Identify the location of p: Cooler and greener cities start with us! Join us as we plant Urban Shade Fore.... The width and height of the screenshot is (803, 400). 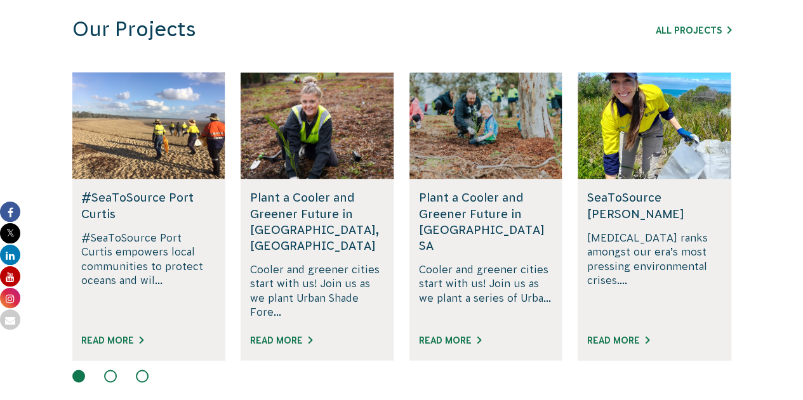
(317, 291).